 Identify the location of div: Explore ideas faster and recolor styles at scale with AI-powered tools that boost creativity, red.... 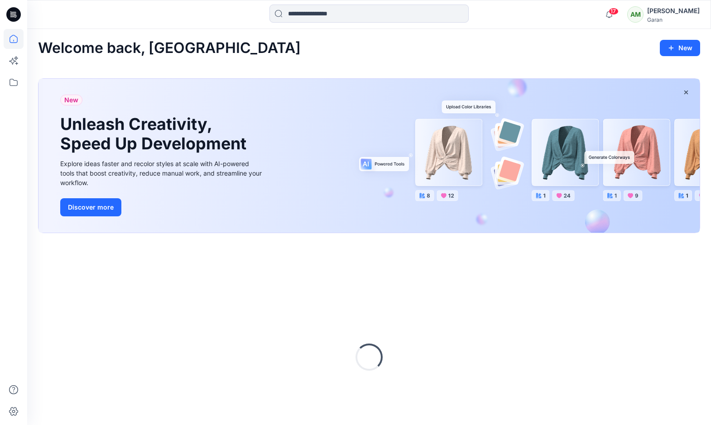
(162, 173).